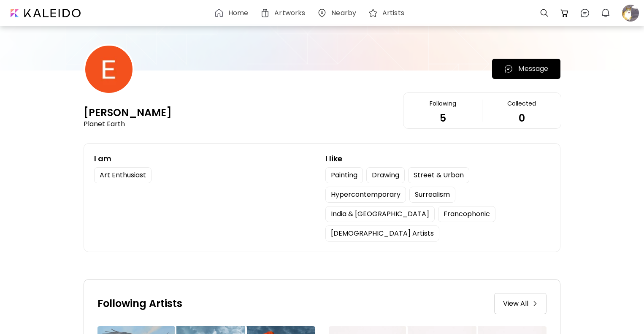 This screenshot has width=644, height=334. What do you see at coordinates (520, 304) in the screenshot?
I see `a: View Allprev` at bounding box center [520, 304].